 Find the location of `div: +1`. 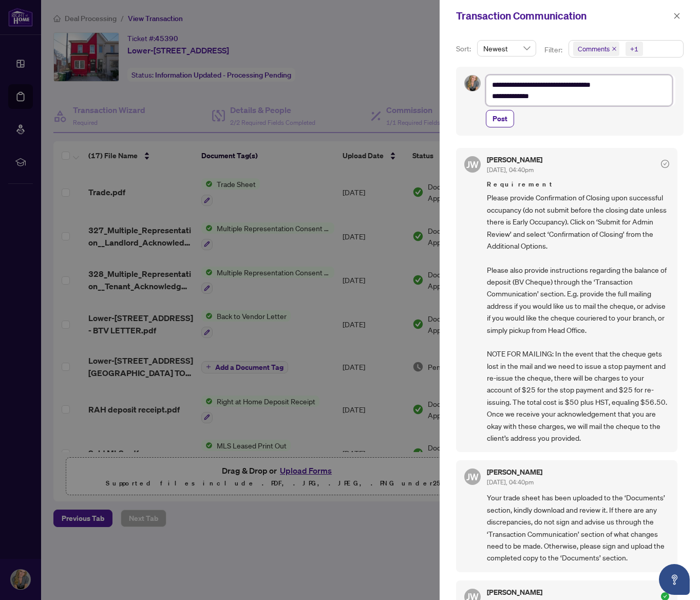

div: +1 is located at coordinates (634, 49).